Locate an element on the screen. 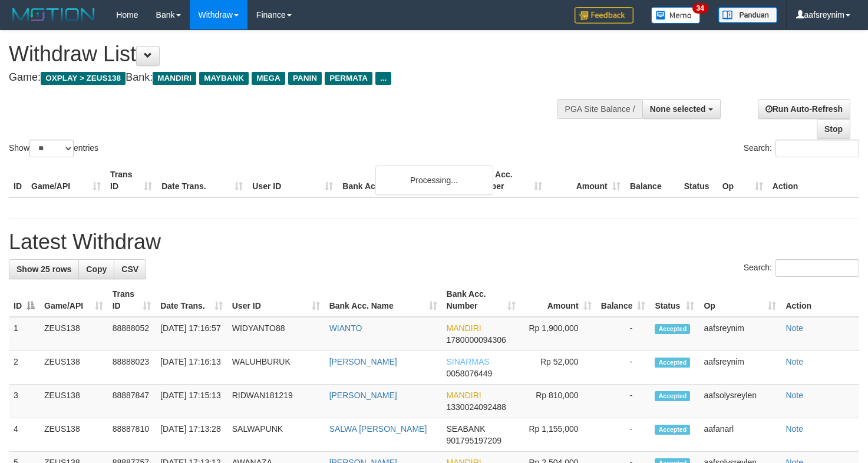  span: None selected is located at coordinates (678, 109).